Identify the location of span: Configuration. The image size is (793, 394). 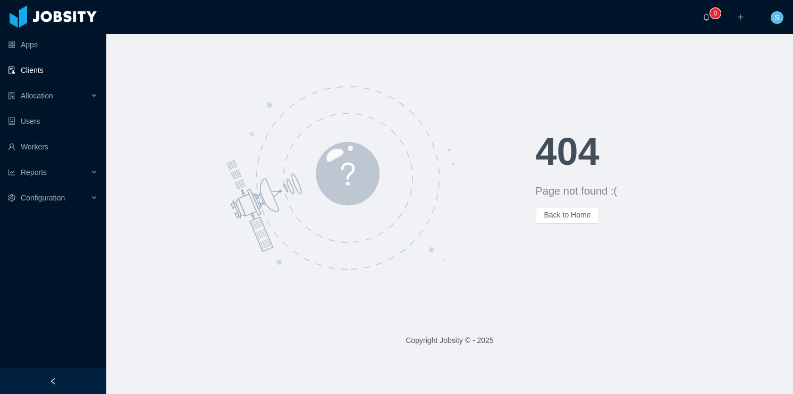
(42, 198).